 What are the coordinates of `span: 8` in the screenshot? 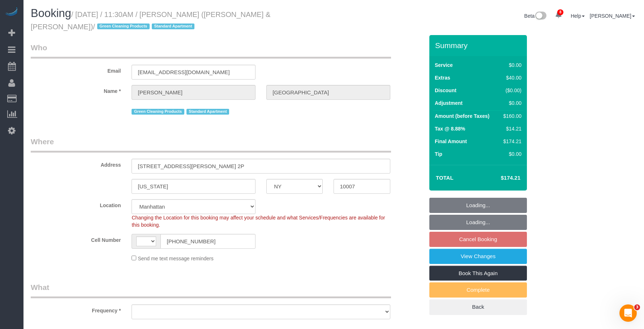 It's located at (560, 12).